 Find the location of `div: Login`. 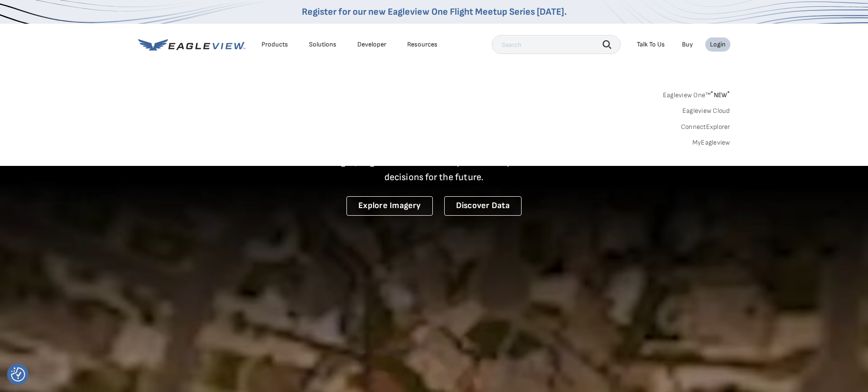

div: Login is located at coordinates (718, 44).